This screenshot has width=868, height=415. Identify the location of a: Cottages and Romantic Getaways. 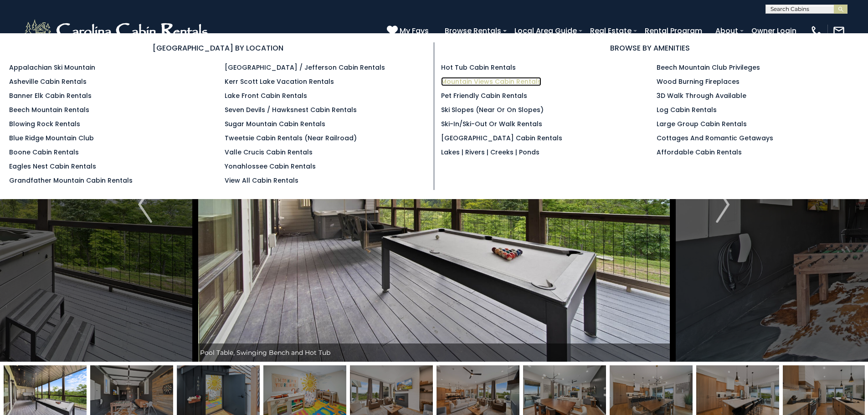
(715, 138).